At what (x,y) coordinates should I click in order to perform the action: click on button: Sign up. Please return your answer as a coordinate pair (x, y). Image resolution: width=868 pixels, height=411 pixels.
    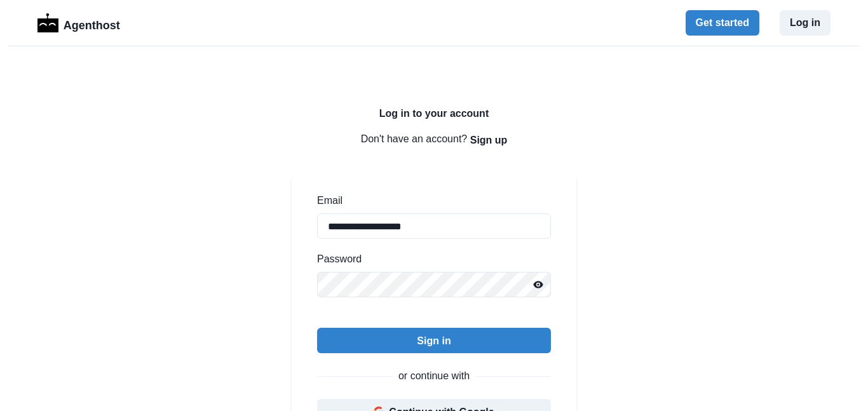
    Looking at the image, I should click on (489, 140).